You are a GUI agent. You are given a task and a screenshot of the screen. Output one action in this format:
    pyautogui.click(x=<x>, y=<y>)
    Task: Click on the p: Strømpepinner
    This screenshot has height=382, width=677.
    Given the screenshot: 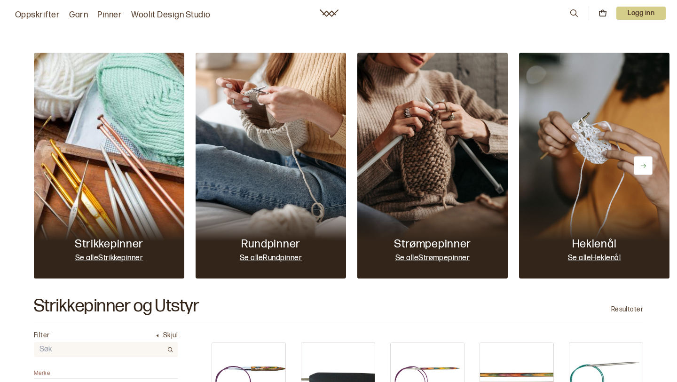 What is the action you would take?
    pyautogui.click(x=432, y=244)
    